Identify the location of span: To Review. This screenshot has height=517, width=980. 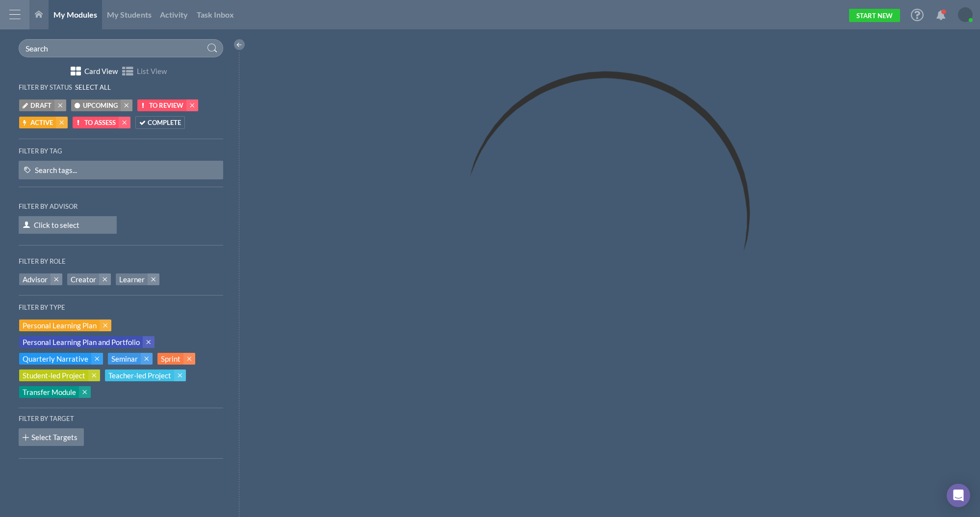
(166, 106).